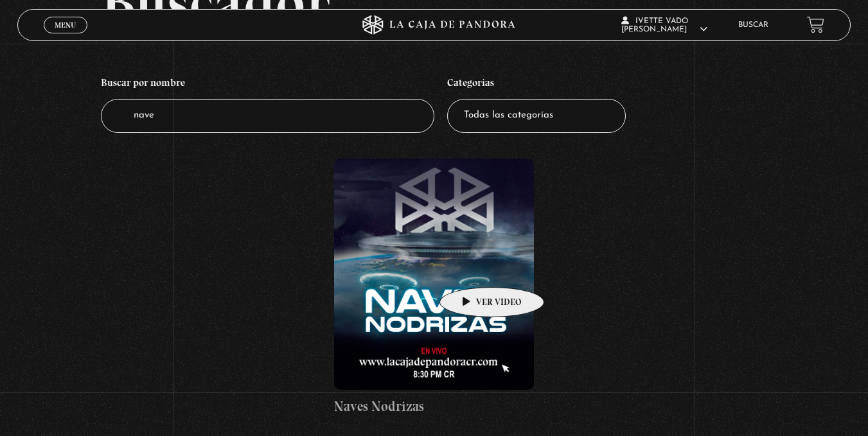 The height and width of the screenshot is (436, 868). What do you see at coordinates (815, 25) in the screenshot?
I see `a: View your shopping cart` at bounding box center [815, 25].